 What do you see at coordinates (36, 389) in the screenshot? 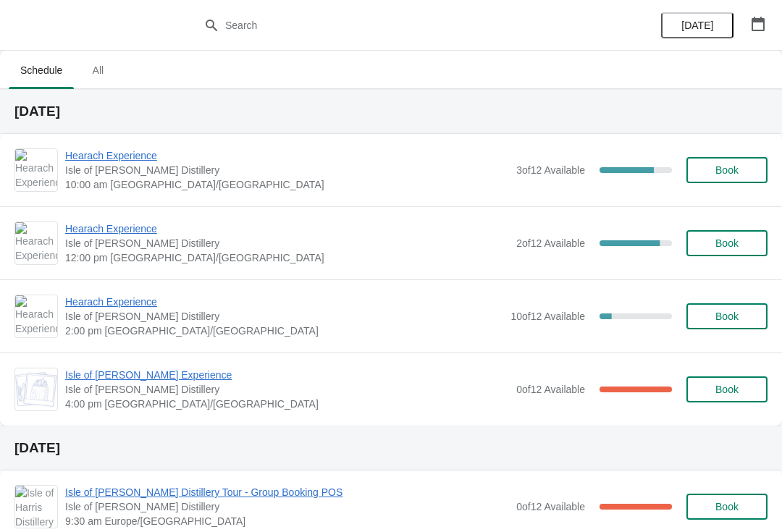
I see `img: Isle of Harris Gin Experience | Isle of Harris Distillery | 4:00 pm Europe/London` at bounding box center [36, 389].